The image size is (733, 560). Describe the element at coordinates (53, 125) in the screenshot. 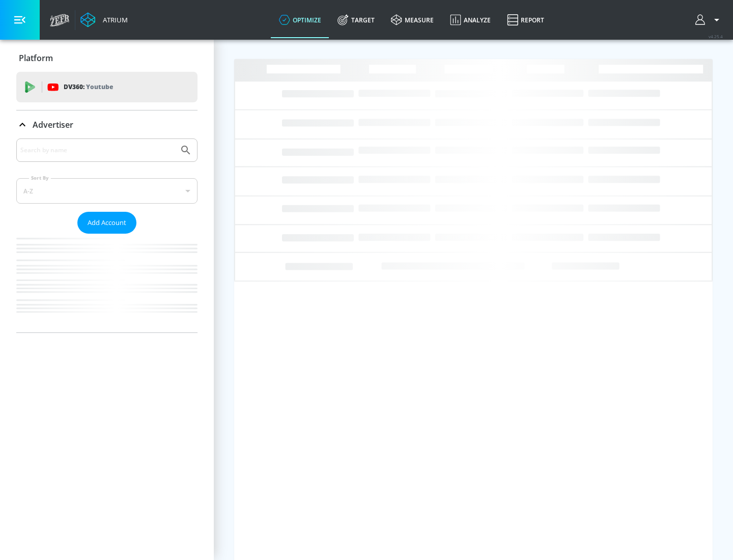

I see `p: Advertiser` at that location.